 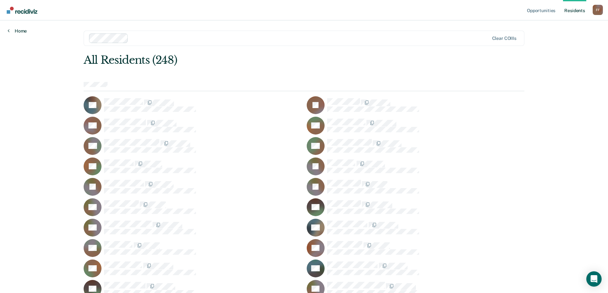 I want to click on button: Profile dropdown button, so click(x=598, y=10).